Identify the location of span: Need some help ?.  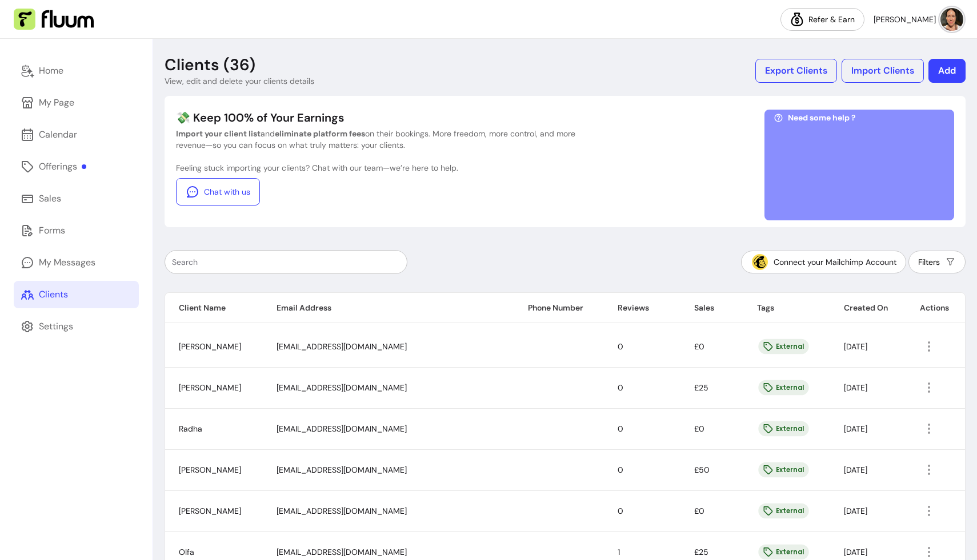
(821, 117).